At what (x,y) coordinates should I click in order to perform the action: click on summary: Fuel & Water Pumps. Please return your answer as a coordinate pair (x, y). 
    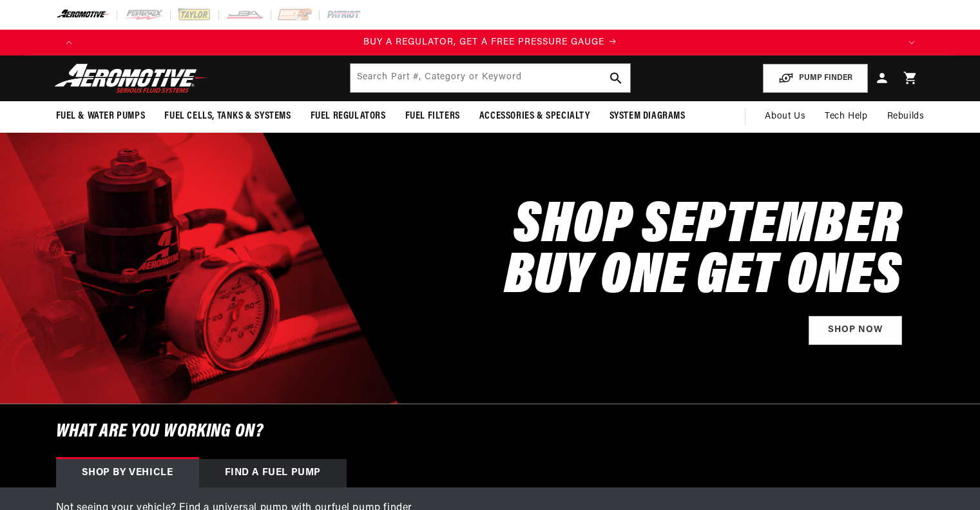
    Looking at the image, I should click on (101, 116).